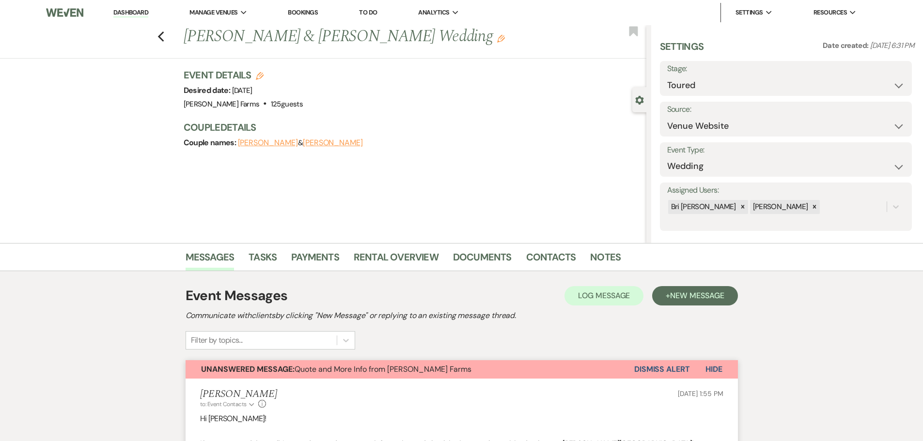 Image resolution: width=923 pixels, height=441 pixels. What do you see at coordinates (482, 260) in the screenshot?
I see `a: Documents` at bounding box center [482, 260].